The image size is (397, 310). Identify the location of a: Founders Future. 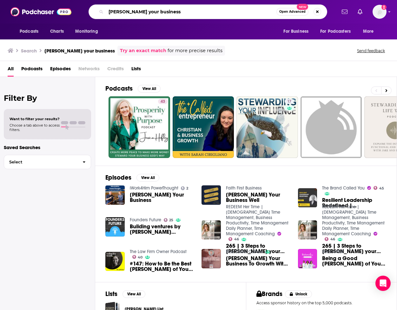
(145, 219).